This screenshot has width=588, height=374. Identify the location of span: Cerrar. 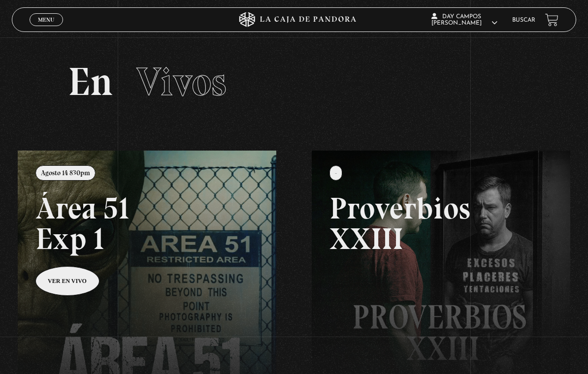
(46, 28).